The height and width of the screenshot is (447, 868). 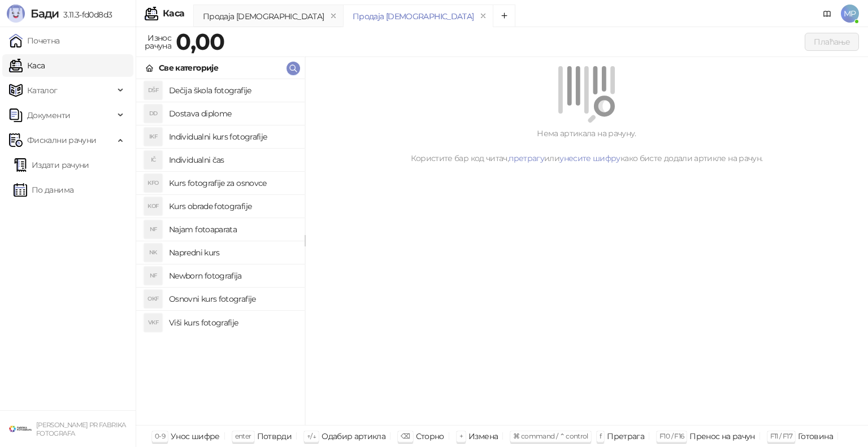 What do you see at coordinates (827, 14) in the screenshot?
I see `a: Документација` at bounding box center [827, 14].